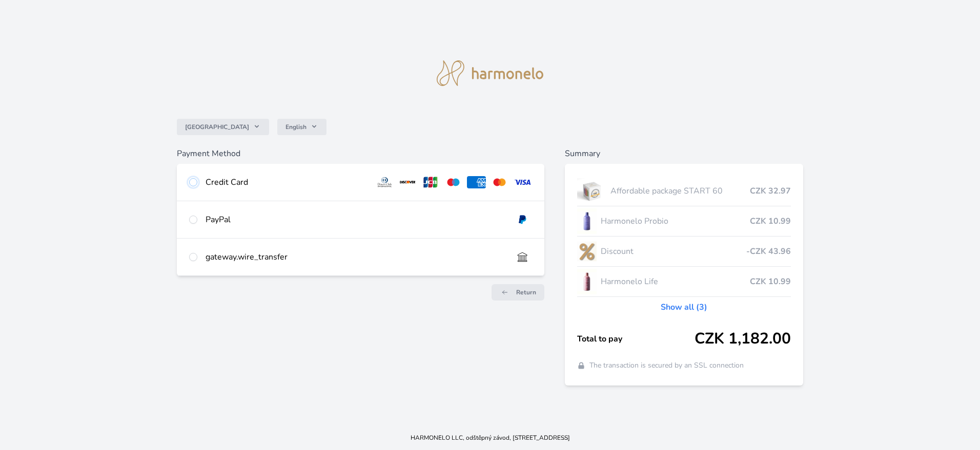 Image resolution: width=980 pixels, height=450 pixels. I want to click on img: mc.svg, so click(499, 182).